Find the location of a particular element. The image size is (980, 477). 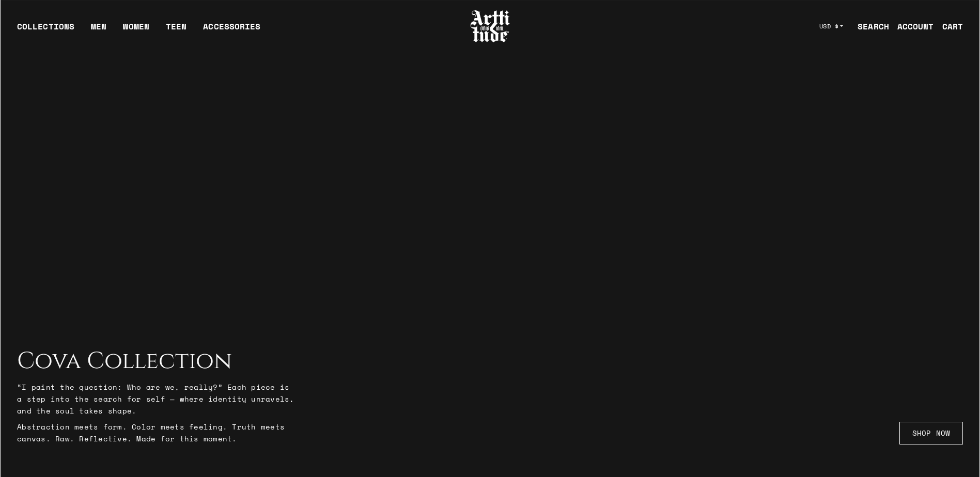

a: TEEN is located at coordinates (176, 31).